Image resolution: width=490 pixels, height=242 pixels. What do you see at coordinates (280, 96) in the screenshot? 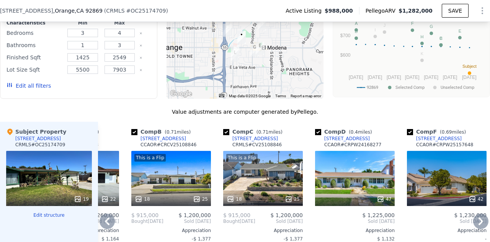
I see `a: Terms (opens in new tab)` at bounding box center [280, 96].